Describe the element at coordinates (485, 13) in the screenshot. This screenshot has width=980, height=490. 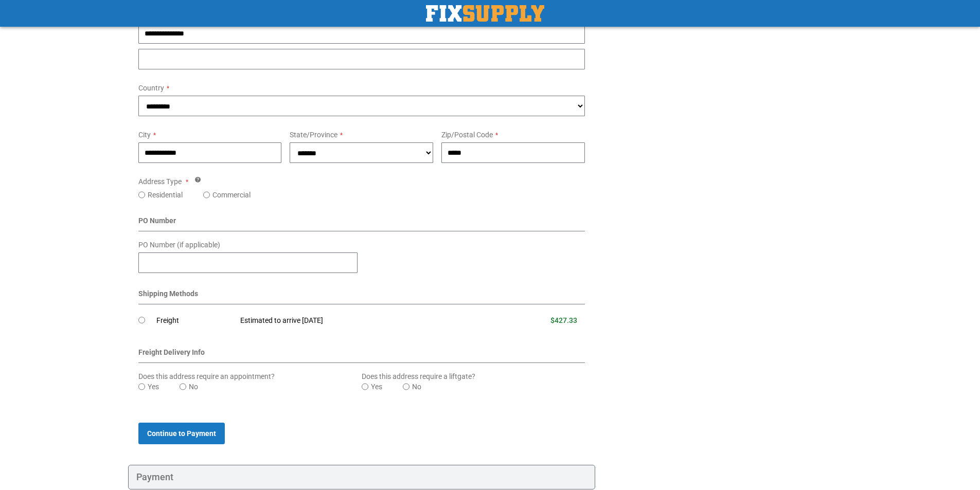
I see `a: store logo` at that location.